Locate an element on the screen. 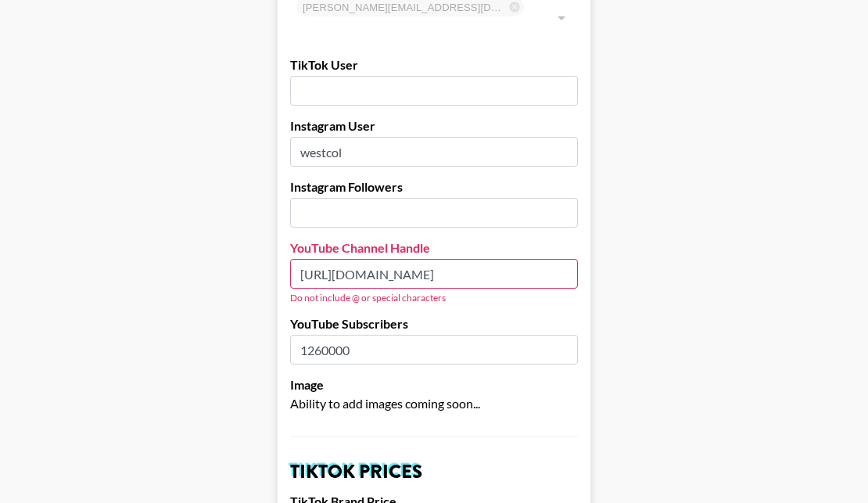  label: YouTube Channel Handle is located at coordinates (434, 248).